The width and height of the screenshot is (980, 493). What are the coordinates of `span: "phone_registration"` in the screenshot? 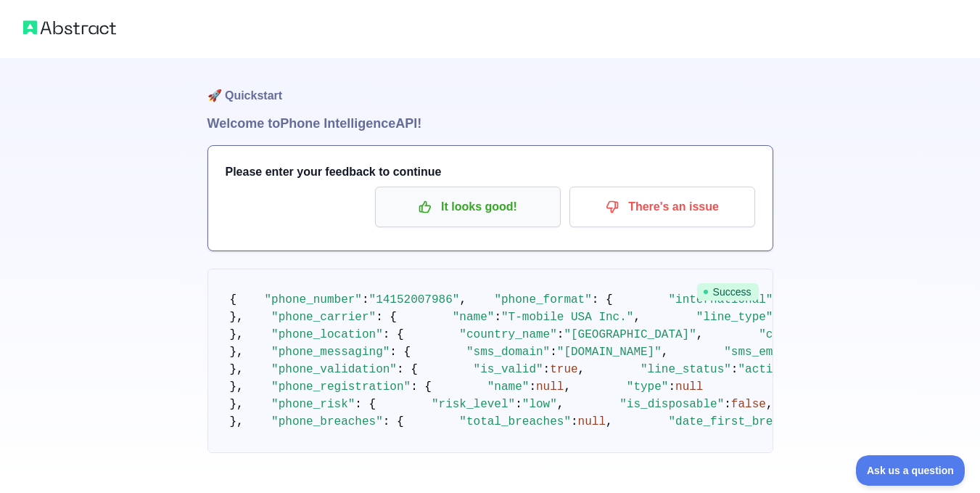 It's located at (341, 387).